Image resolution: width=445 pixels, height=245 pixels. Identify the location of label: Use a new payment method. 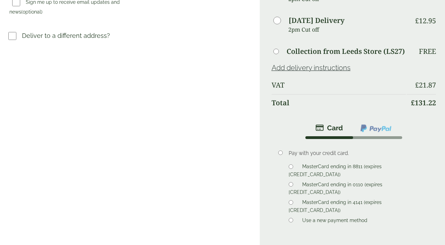
(335, 222).